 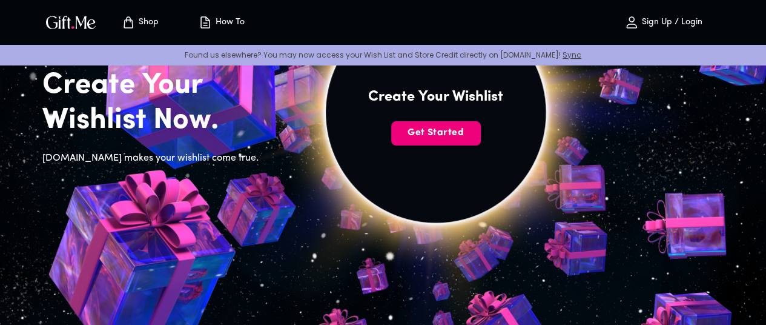 What do you see at coordinates (71, 22) in the screenshot?
I see `button: GiftMe Logo` at bounding box center [71, 22].